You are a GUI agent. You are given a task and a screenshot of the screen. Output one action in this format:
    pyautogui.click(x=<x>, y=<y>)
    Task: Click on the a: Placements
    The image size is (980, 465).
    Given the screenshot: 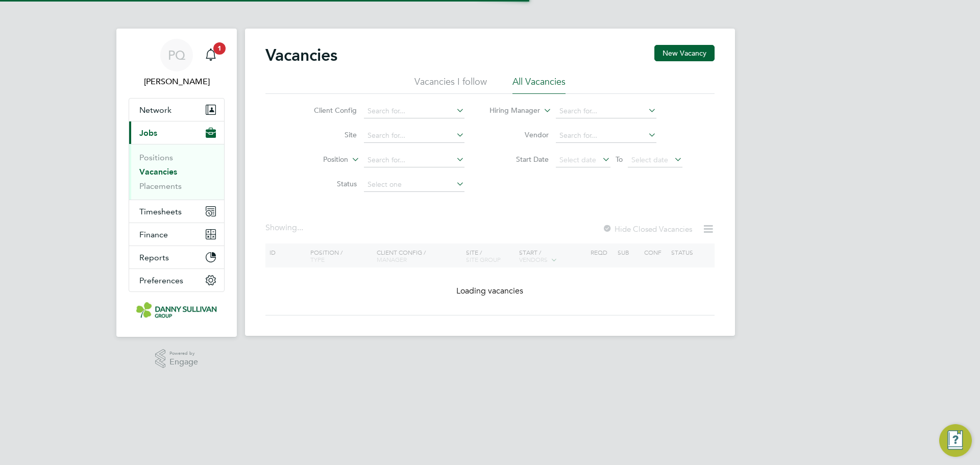 What is the action you would take?
    pyautogui.click(x=160, y=186)
    